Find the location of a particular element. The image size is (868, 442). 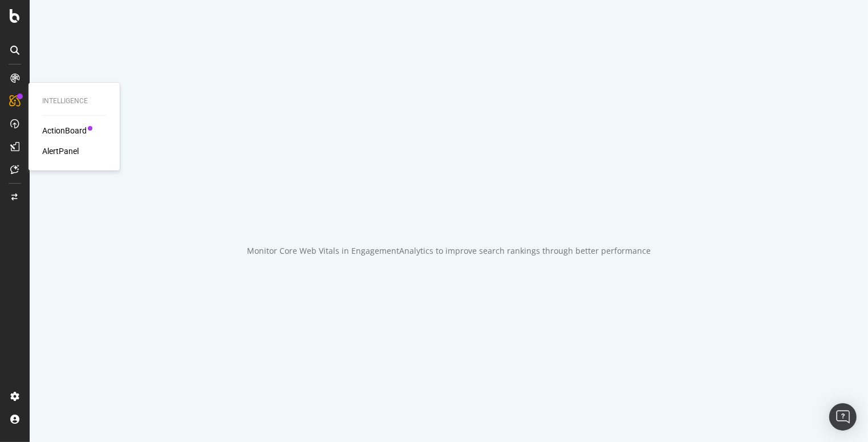

div: Intelligence is located at coordinates (74, 101).